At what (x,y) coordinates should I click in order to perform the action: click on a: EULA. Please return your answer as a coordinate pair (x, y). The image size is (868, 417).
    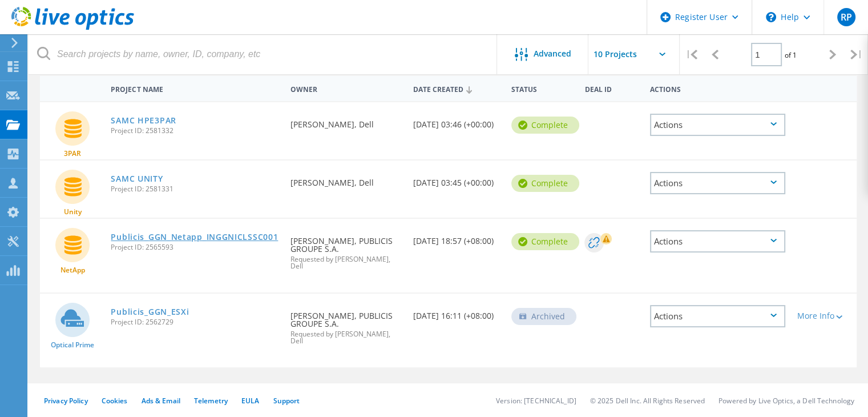
    Looking at the image, I should click on (250, 400).